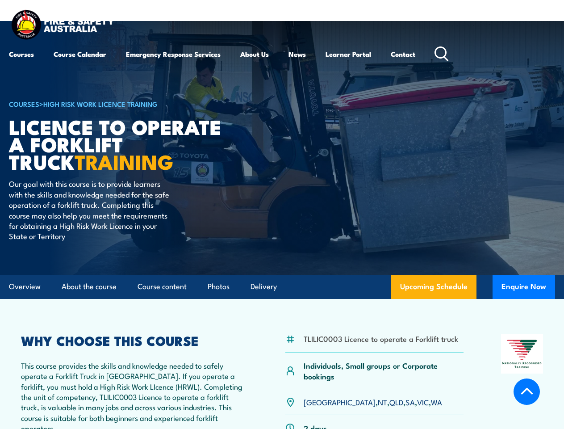  I want to click on a: Course Calendar, so click(80, 54).